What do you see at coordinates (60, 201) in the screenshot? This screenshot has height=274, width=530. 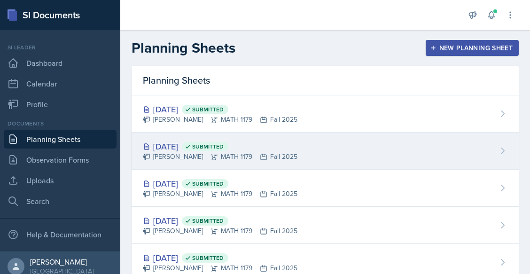 I see `a: Search` at bounding box center [60, 201].